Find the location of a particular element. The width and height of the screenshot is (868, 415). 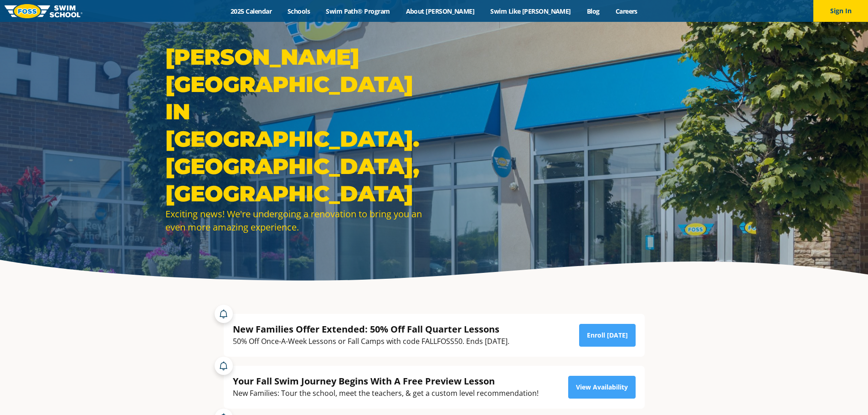

div: Exciting news! We're undergoing a renovation to bring you an even more amazing experience. is located at coordinates (298, 221).